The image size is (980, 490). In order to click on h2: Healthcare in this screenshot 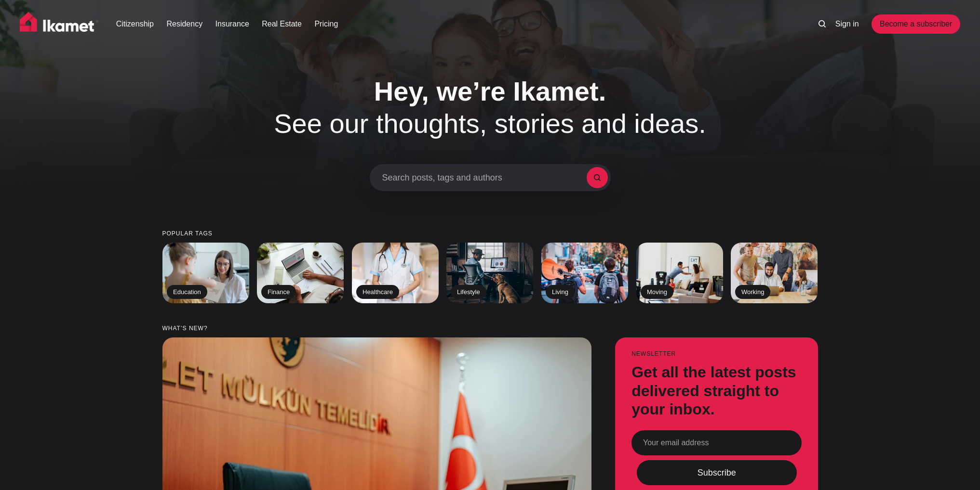, I will do `click(378, 292)`.